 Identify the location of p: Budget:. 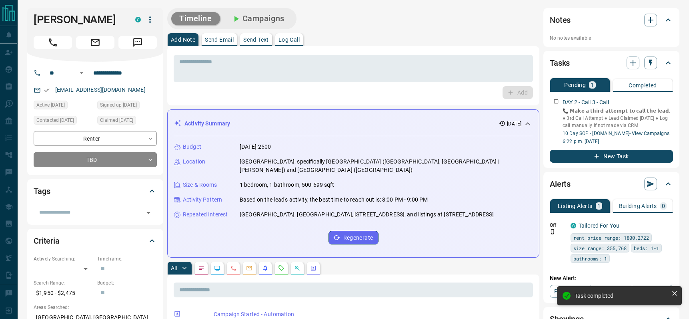
(127, 283).